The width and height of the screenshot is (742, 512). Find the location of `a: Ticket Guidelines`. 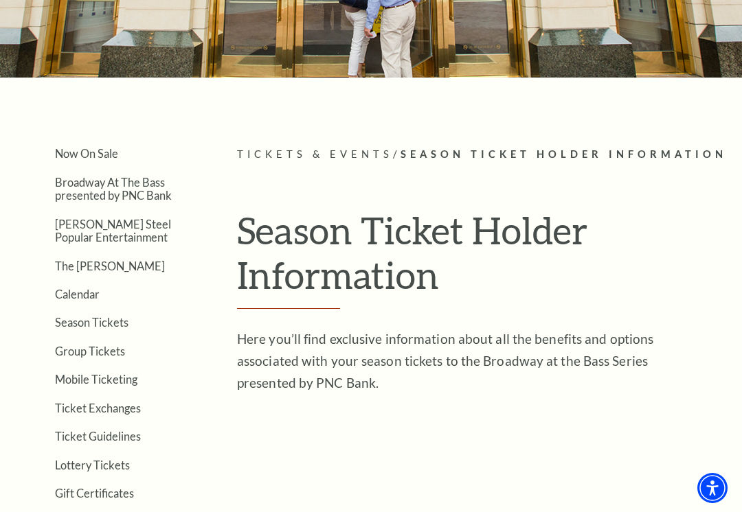

a: Ticket Guidelines is located at coordinates (98, 436).